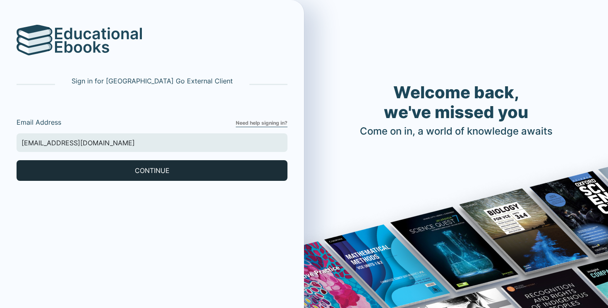 The image size is (608, 308). Describe the element at coordinates (126, 122) in the screenshot. I see `label: Email Address` at that location.